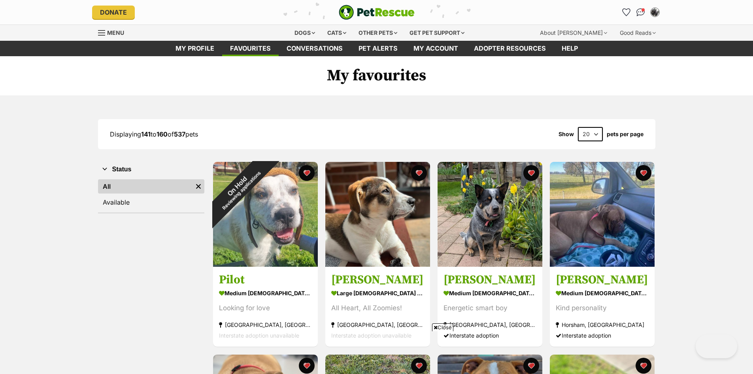 This screenshot has height=374, width=753. Describe the element at coordinates (378, 308) in the screenshot. I see `div: All Heart, All Zoomies!` at that location.